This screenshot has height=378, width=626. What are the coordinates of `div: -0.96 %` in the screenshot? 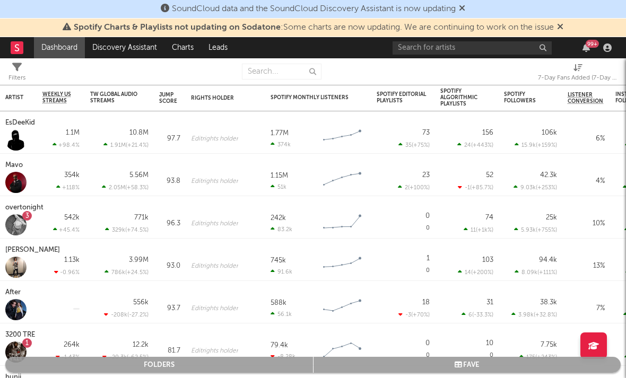 It's located at (67, 272).